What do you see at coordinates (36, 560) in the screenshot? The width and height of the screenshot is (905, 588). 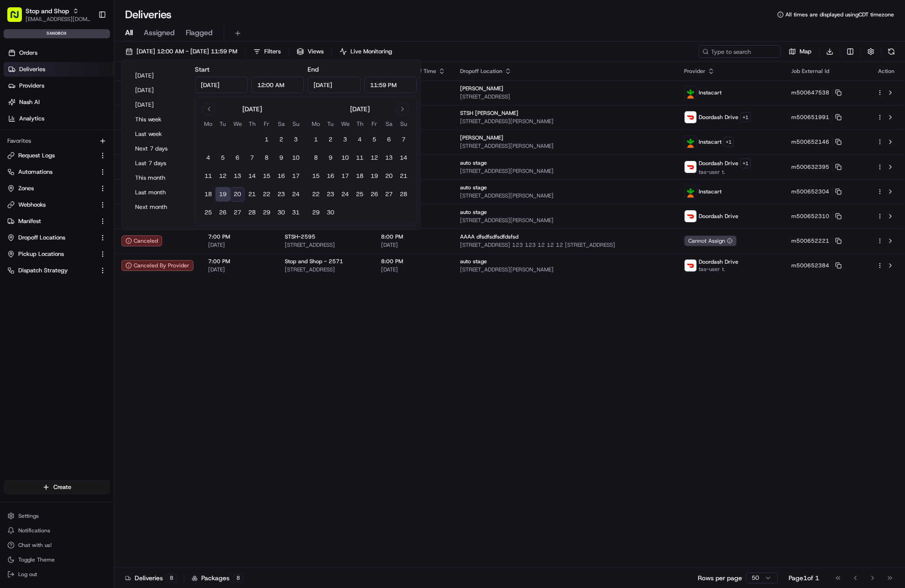 I see `span: Toggle Theme` at bounding box center [36, 560].